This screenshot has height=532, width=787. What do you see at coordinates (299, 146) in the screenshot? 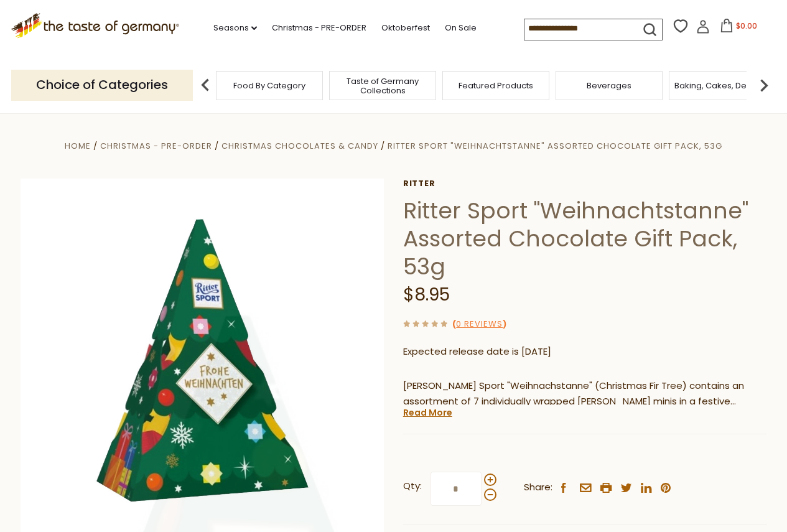
I see `a: Christmas Chocolates & Candy` at bounding box center [299, 146].